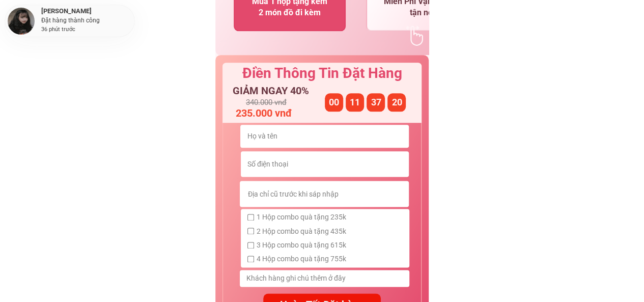 The width and height of the screenshot is (644, 302). Describe the element at coordinates (286, 113) in the screenshot. I see `h3: 235.000 vnđ` at that location.